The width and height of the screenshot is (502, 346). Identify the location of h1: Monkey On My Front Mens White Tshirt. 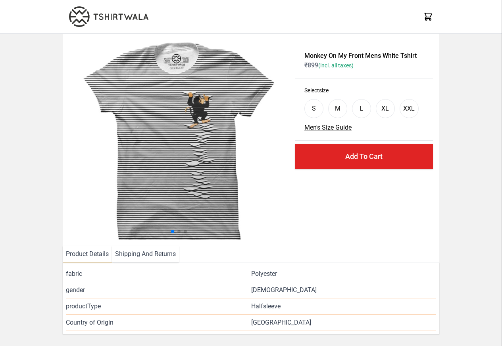
(364, 56).